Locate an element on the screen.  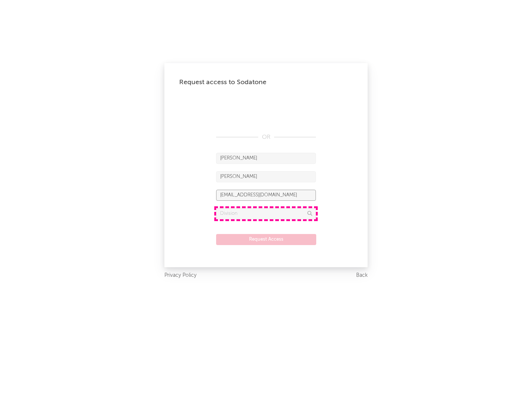
button: Request Access is located at coordinates (266, 239).